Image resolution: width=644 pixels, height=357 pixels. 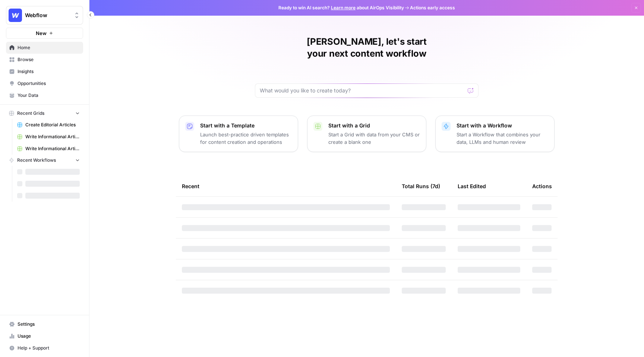 I want to click on span: Help + Support, so click(x=48, y=348).